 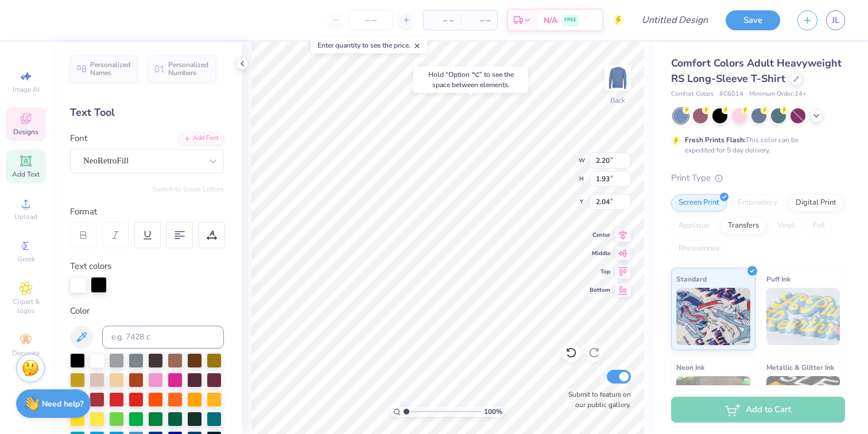 I want to click on div: Digital Print, so click(x=816, y=203).